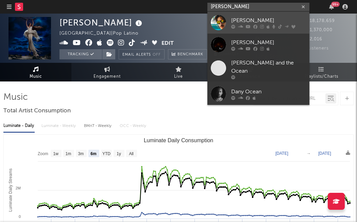 Image resolution: width=357 pixels, height=222 pixels. Describe the element at coordinates (317, 30) in the screenshot. I see `span: 1,370,000` at that location.